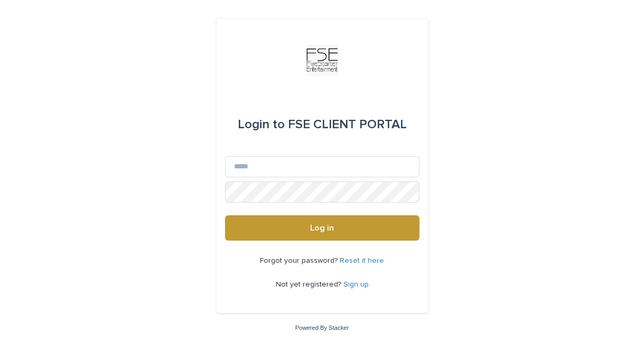 Image resolution: width=644 pixels, height=362 pixels. I want to click on a: Sign up, so click(356, 285).